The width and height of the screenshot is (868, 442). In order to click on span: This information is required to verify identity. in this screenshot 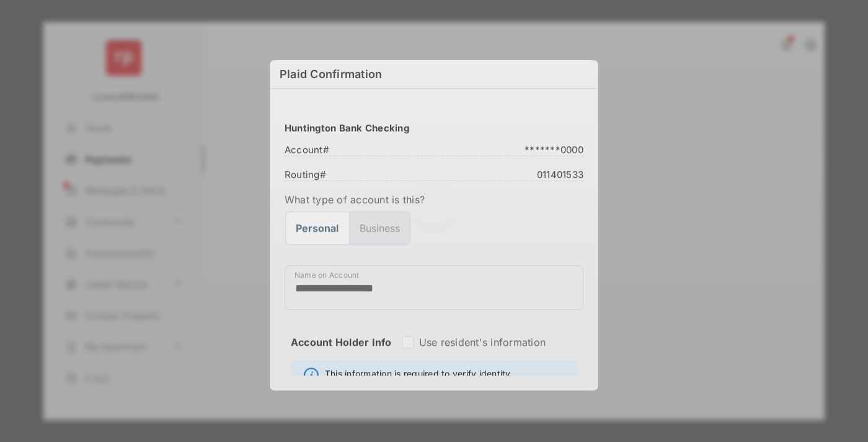, I will do `click(418, 375)`.